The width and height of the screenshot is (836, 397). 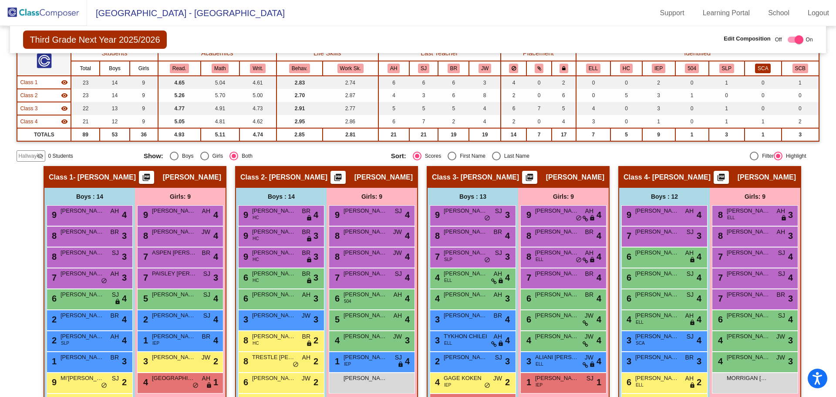 What do you see at coordinates (29, 95) in the screenshot?
I see `span: Class 2` at bounding box center [29, 95].